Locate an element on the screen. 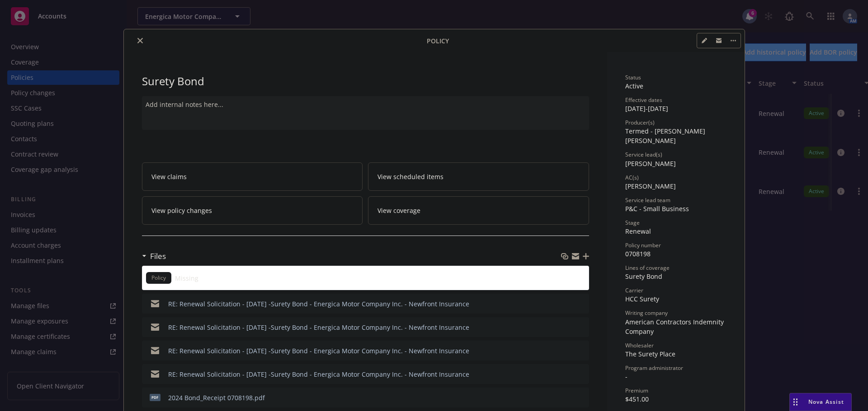  span: pdf is located at coordinates (155, 397).